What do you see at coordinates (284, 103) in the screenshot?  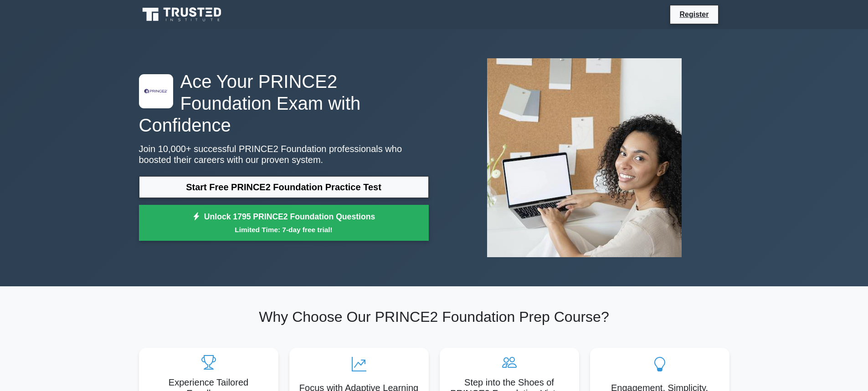 I see `h1: Ace Your PRINCE2 Foundation Exam with Confidence` at bounding box center [284, 103].